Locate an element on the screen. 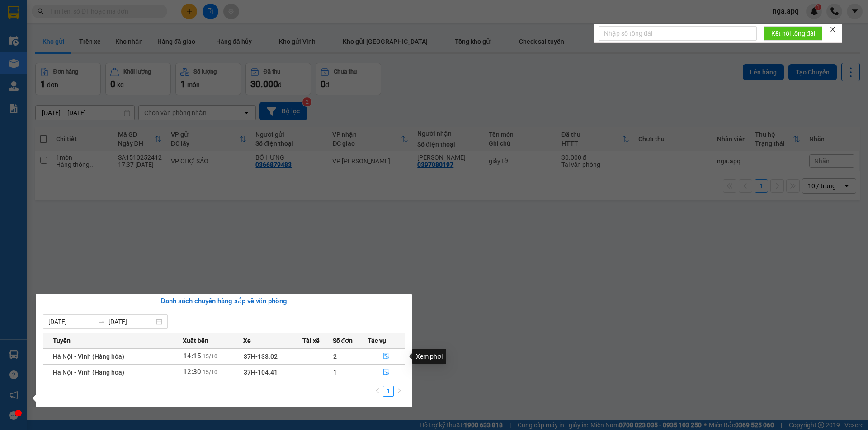  span: Số đơn is located at coordinates (343, 341).